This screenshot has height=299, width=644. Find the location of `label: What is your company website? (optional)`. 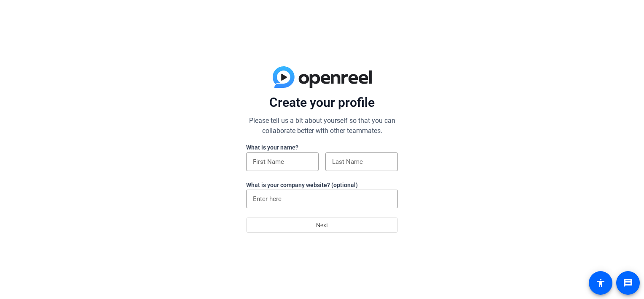

label: What is your company website? (optional) is located at coordinates (302, 185).